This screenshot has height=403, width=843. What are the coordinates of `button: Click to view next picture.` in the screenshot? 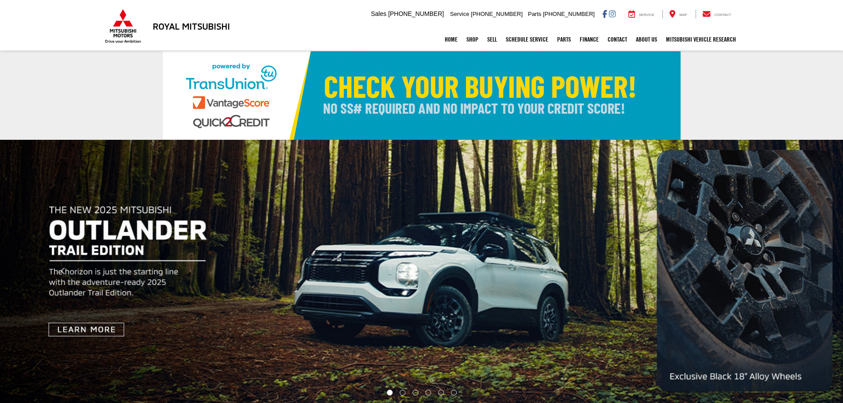 It's located at (780, 271).